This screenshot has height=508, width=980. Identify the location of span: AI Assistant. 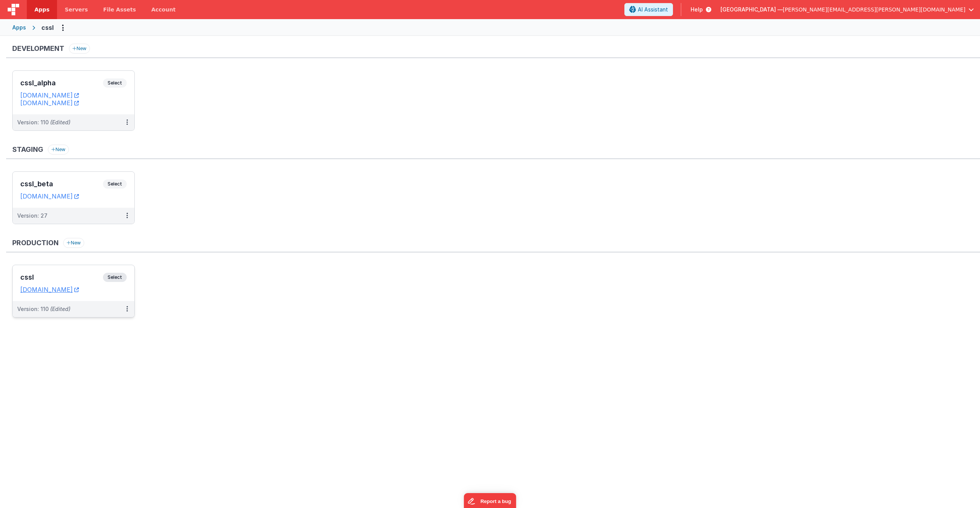
(653, 10).